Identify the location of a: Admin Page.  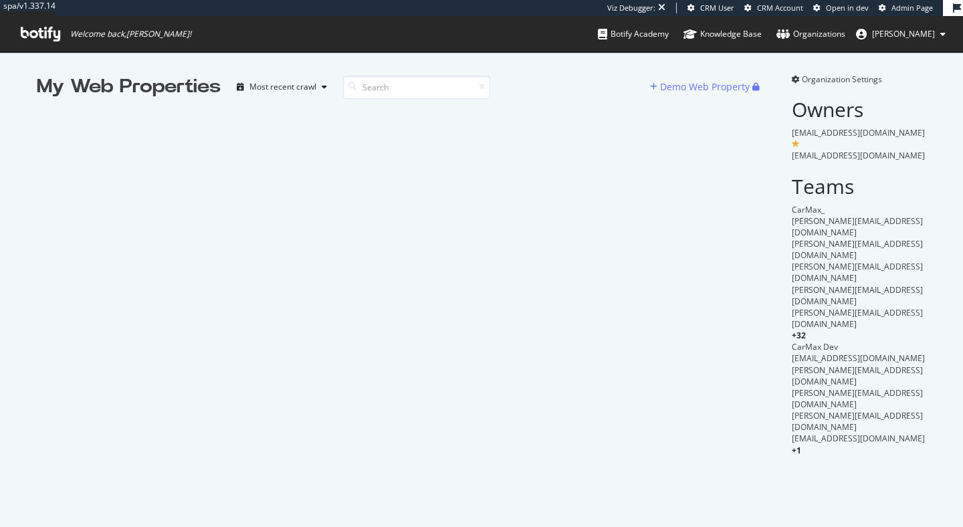
(906, 8).